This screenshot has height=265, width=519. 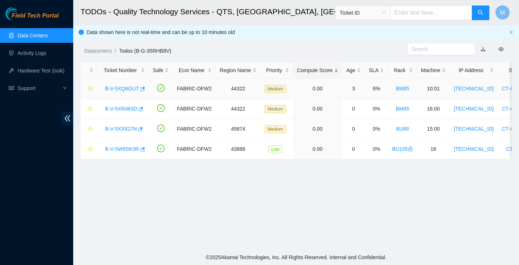 I want to click on input: Search, so click(x=438, y=49).